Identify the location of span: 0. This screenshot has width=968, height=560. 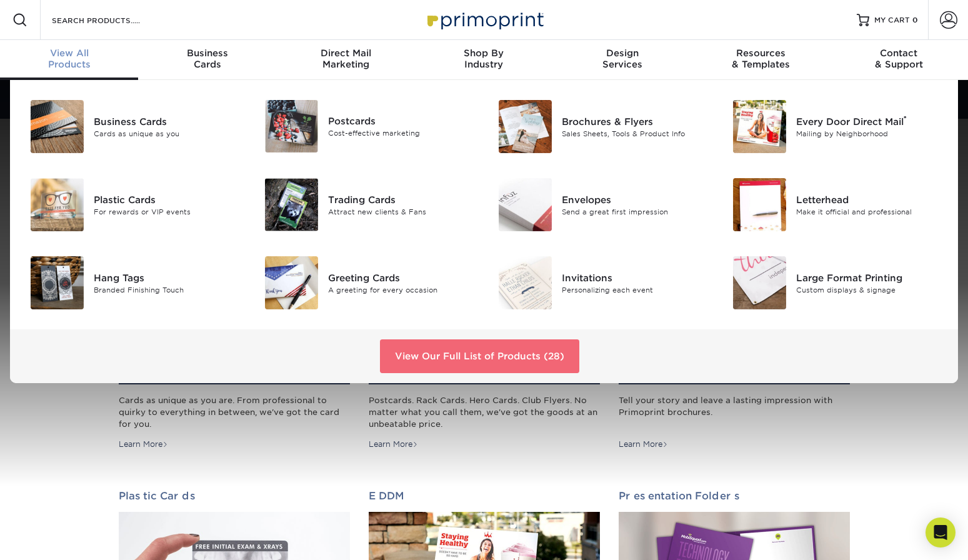
(915, 20).